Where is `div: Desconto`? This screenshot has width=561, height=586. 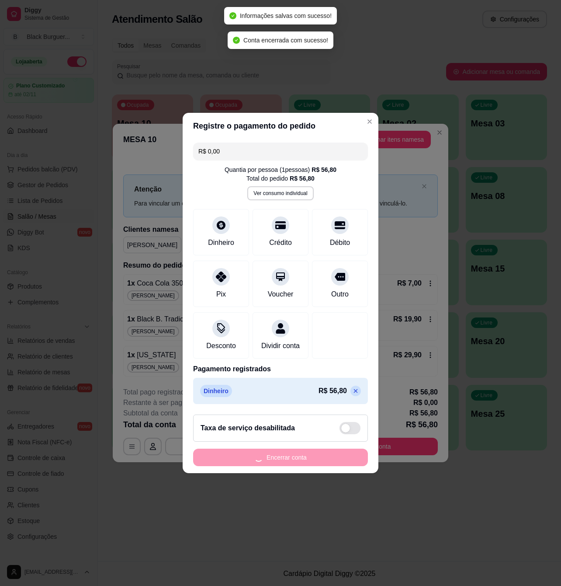 div: Desconto is located at coordinates (221, 346).